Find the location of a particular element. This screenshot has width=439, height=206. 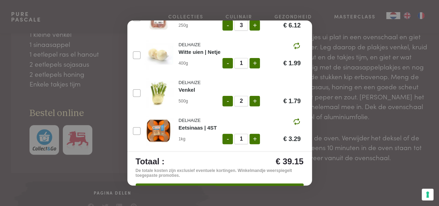

div: € 1.79 is located at coordinates (292, 101).